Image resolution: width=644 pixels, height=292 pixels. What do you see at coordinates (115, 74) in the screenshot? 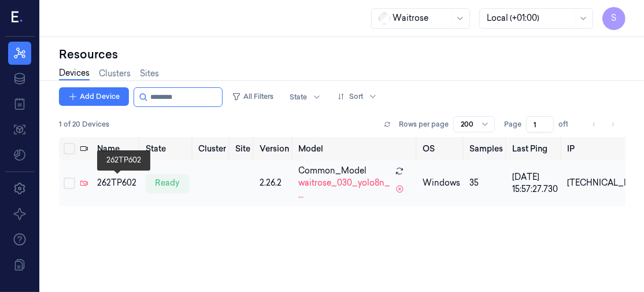
I see `a: Clusters` at bounding box center [115, 74].